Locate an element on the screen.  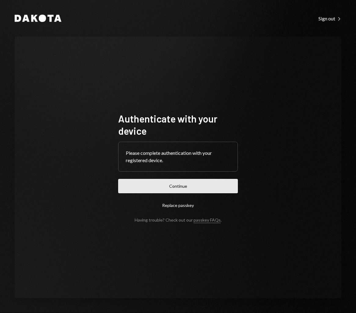
div: Sign out is located at coordinates (329, 19).